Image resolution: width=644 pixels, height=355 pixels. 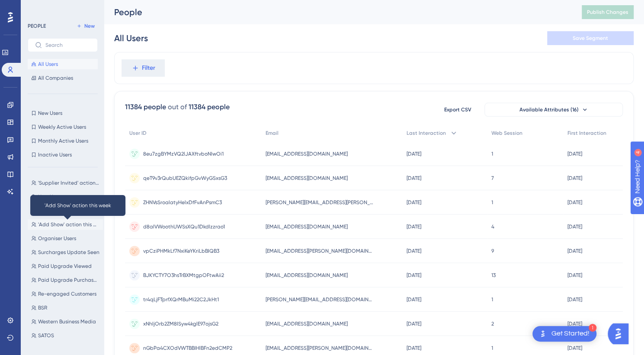 I want to click on span: Surcharges Update Seen, so click(x=69, y=252).